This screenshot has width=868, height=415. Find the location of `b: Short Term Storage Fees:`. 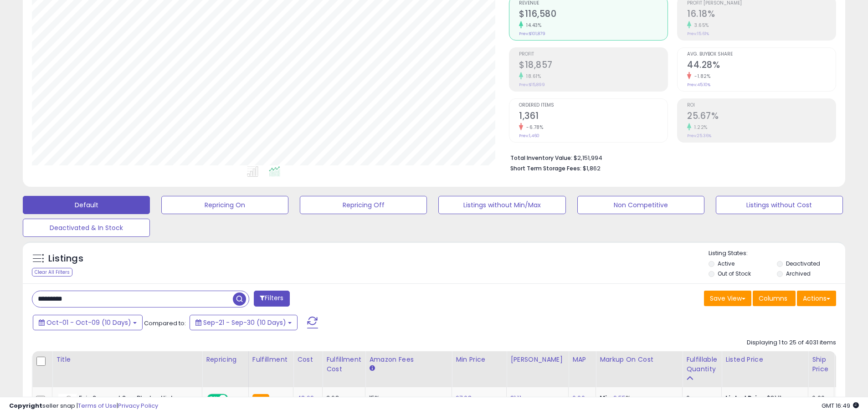

b: Short Term Storage Fees: is located at coordinates (546, 168).